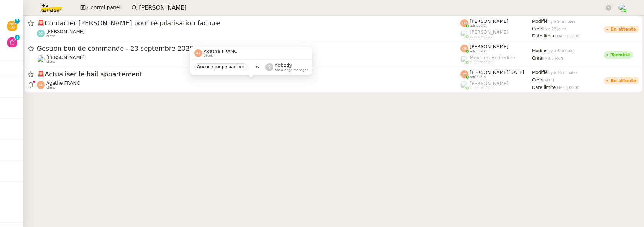 This screenshot has height=227, width=644. What do you see at coordinates (371, 8) in the screenshot?
I see `input: Rechercher` at bounding box center [371, 8].